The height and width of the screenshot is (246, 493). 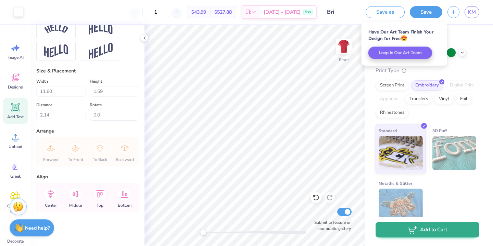 I want to click on button: Save as, so click(x=385, y=12).